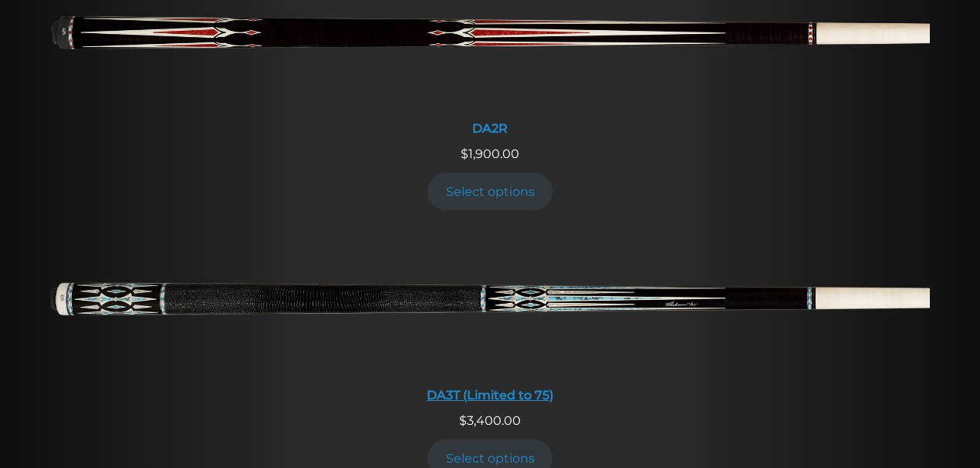 The height and width of the screenshot is (468, 980). I want to click on div: DA2R, so click(490, 128).